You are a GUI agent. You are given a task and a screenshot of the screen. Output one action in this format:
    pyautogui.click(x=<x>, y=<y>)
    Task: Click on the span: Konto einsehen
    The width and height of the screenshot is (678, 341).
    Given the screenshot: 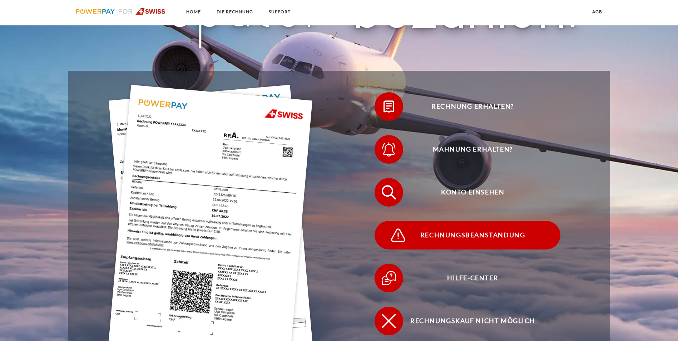 What is the action you would take?
    pyautogui.click(x=472, y=192)
    